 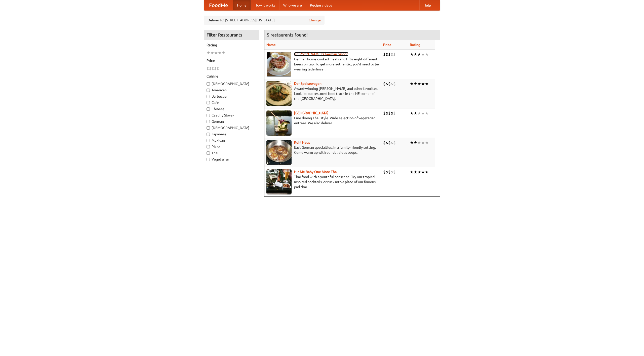 I want to click on label: Chinese, so click(x=232, y=109).